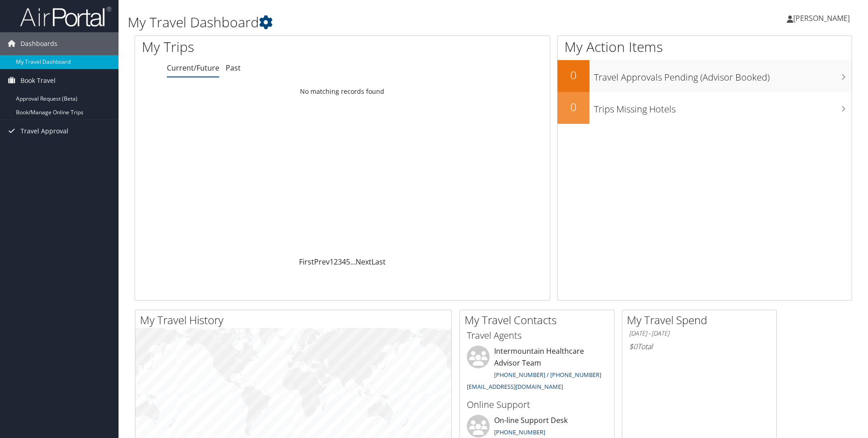 This screenshot has height=438, width=868. What do you see at coordinates (193, 68) in the screenshot?
I see `a: Current/Future` at bounding box center [193, 68].